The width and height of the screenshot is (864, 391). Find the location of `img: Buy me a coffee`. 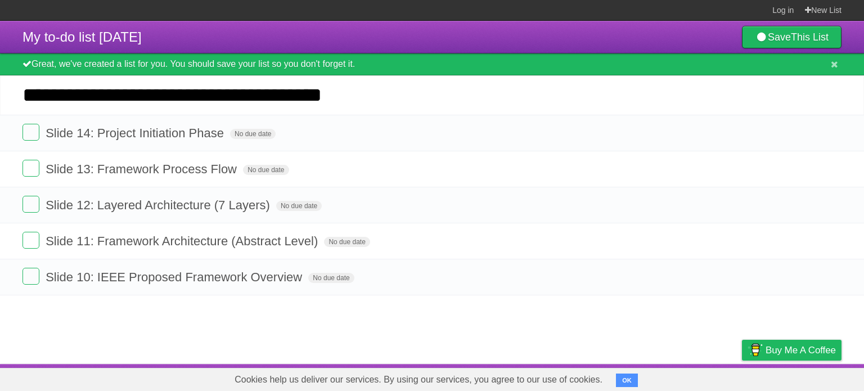

img: Buy me a coffee is located at coordinates (755, 350).